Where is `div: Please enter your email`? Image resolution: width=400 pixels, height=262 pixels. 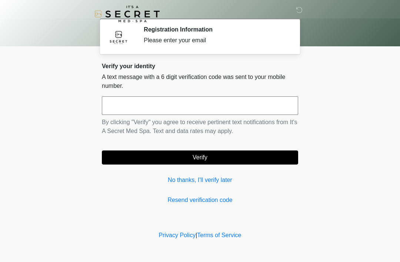 div: Please enter your email is located at coordinates (215, 40).